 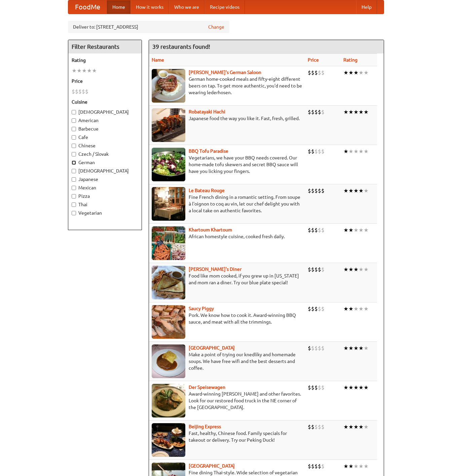 What do you see at coordinates (74, 179) in the screenshot?
I see `input: Japanese` at bounding box center [74, 179].